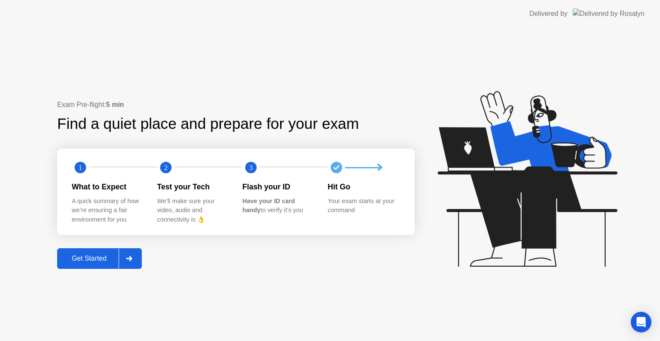 This screenshot has width=660, height=341. Describe the element at coordinates (107, 187) in the screenshot. I see `div: What to Expect` at that location.